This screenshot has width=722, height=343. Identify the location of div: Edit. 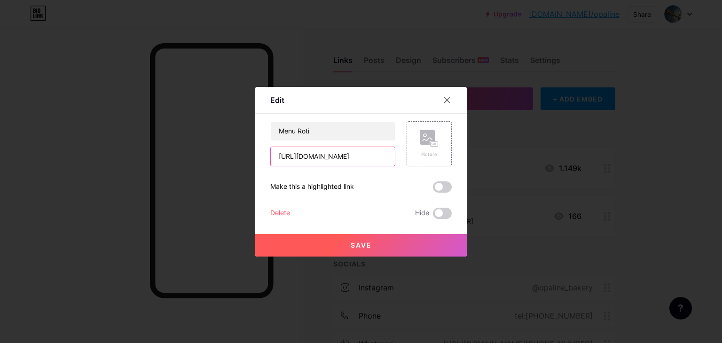
(277, 100).